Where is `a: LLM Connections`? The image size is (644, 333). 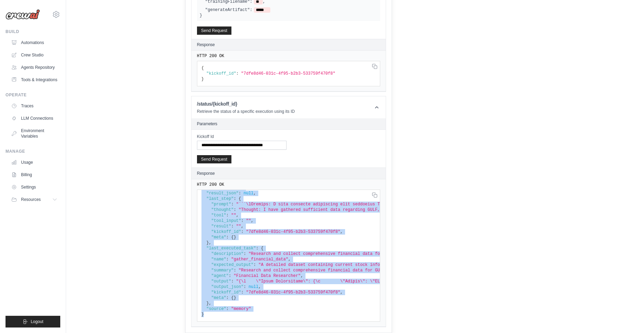 a: LLM Connections is located at coordinates (34, 119).